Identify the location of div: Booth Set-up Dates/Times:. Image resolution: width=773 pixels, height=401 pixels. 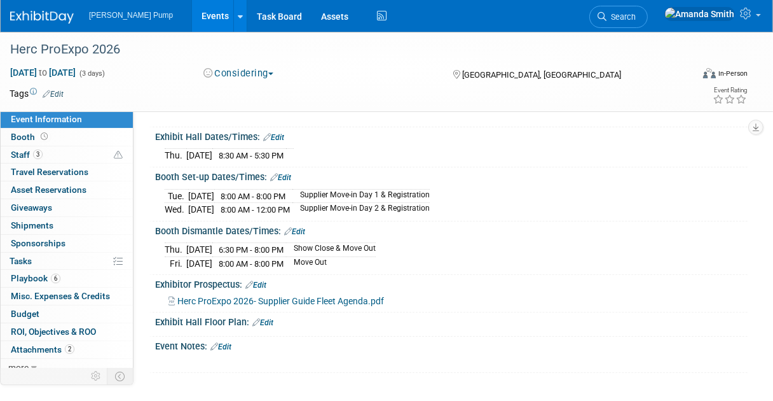
(452, 176).